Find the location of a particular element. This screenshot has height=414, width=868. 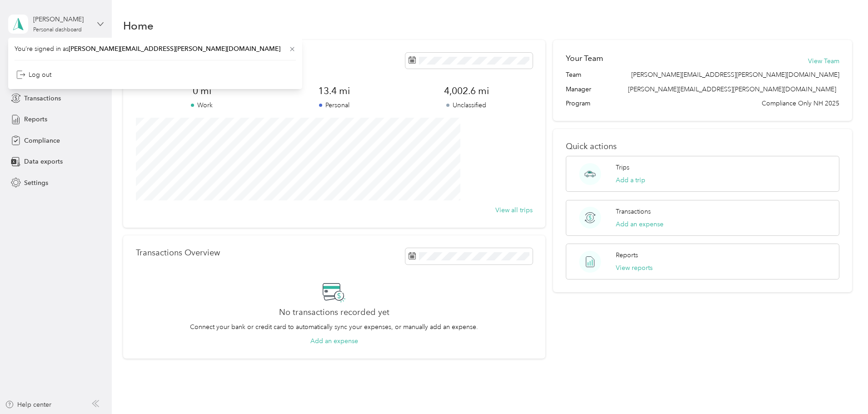

p: Transactions is located at coordinates (633, 211).